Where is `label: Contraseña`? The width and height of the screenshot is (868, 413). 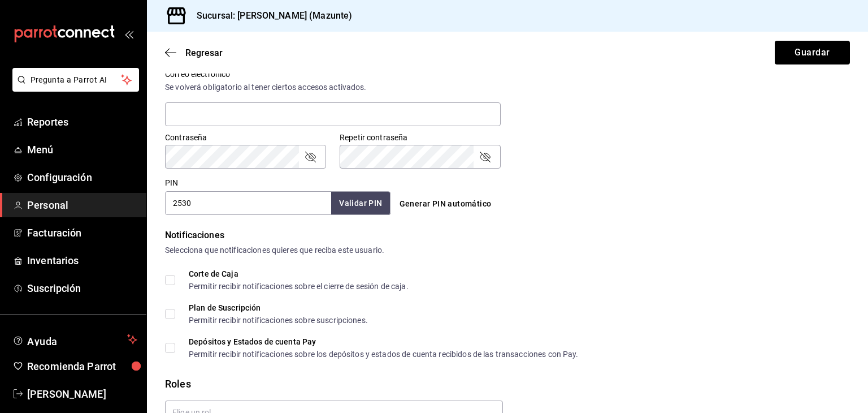
label: Contraseña is located at coordinates (245, 138).